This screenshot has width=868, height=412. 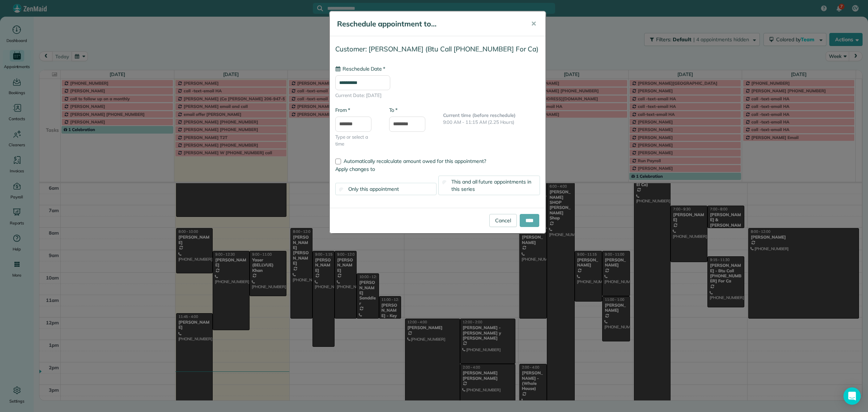 I want to click on label: Apply changes to, so click(x=438, y=169).